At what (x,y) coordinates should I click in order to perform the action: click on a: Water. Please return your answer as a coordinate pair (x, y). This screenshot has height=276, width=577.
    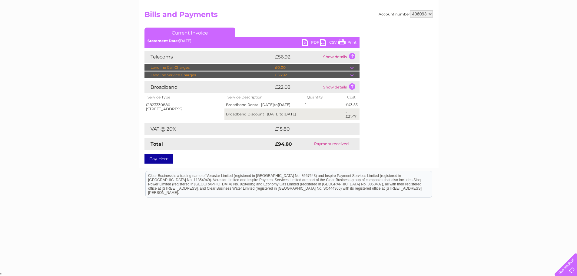
    Looking at the image, I should click on (476, 28).